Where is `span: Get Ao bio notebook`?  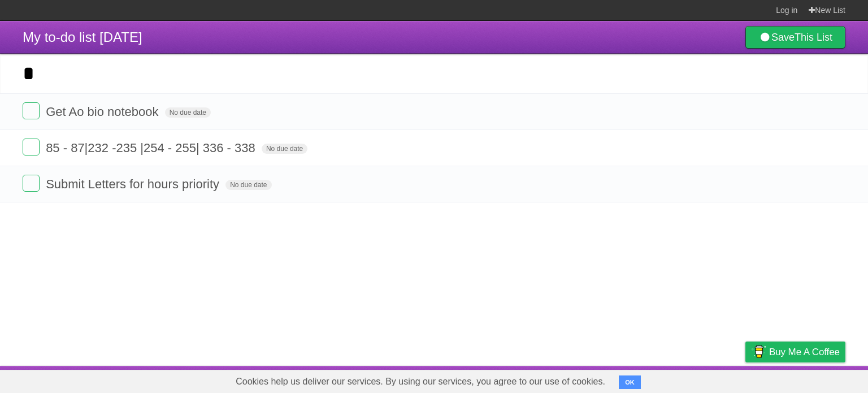
span: Get Ao bio notebook is located at coordinates (104, 111).